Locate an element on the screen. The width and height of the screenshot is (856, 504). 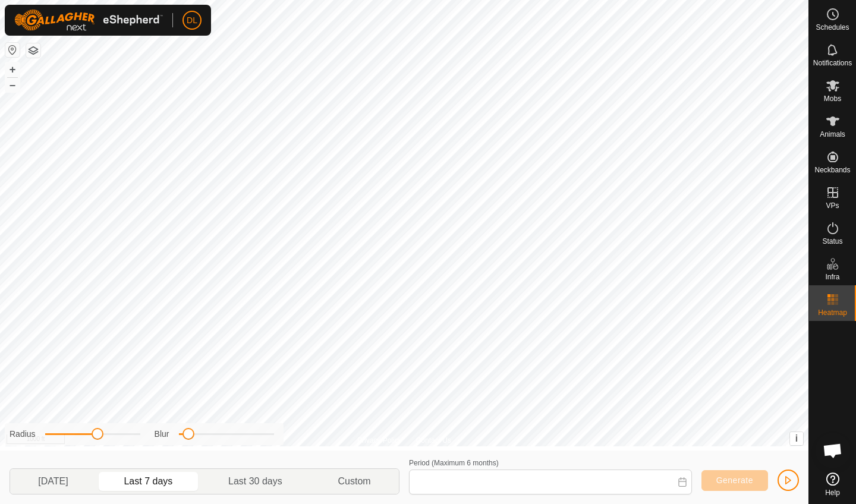
span: Mobs is located at coordinates (832, 98).